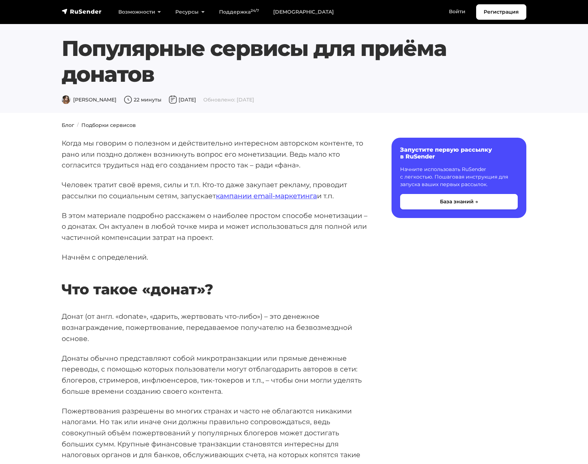 The image size is (588, 464). I want to click on p: Когда мы говорим о полезном и действительно интересном авторском контенте, то рано или поздно дол..., so click(215, 154).